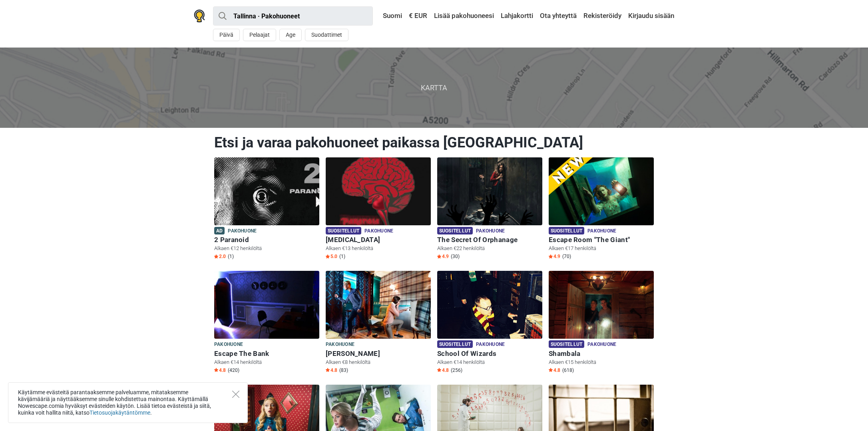 Image resolution: width=868 pixels, height=431 pixels. What do you see at coordinates (290, 35) in the screenshot?
I see `button: Age` at bounding box center [290, 35].